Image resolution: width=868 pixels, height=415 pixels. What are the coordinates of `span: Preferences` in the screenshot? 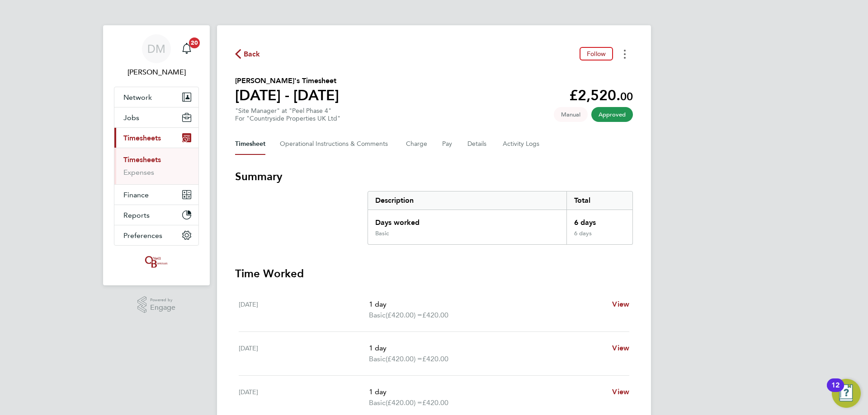 It's located at (143, 235).